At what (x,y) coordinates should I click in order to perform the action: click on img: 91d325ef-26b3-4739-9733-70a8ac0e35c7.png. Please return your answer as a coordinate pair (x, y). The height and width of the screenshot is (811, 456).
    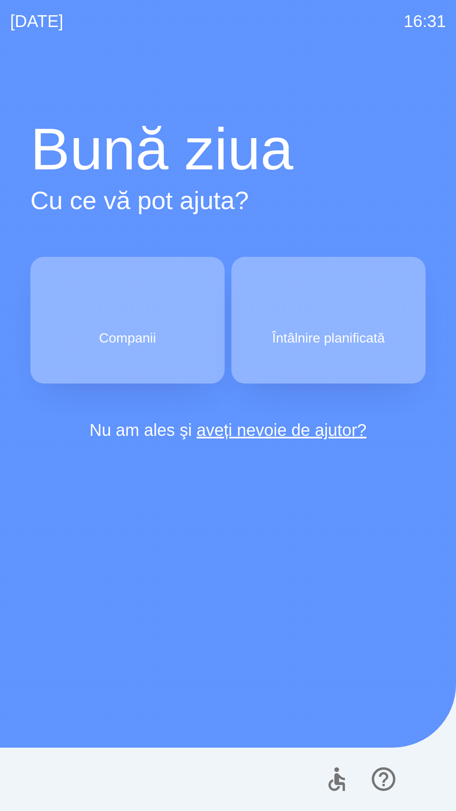
    Looking at the image, I should click on (329, 306).